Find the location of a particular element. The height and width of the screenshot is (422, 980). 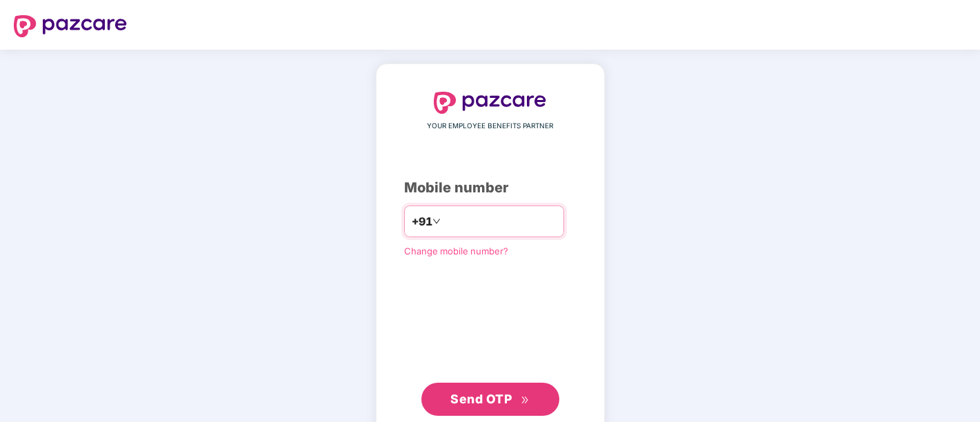

span: Send OTP is located at coordinates (481, 398).